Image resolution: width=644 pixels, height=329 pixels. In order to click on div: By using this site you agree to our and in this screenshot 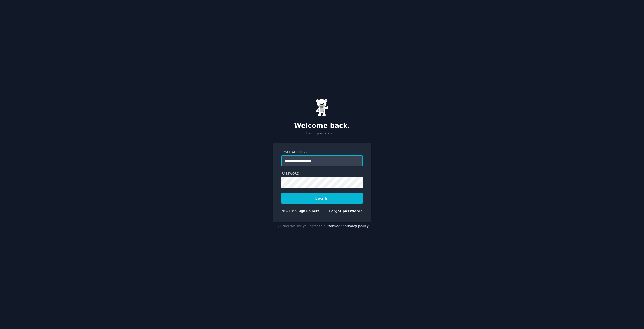, I will do `click(322, 226)`.